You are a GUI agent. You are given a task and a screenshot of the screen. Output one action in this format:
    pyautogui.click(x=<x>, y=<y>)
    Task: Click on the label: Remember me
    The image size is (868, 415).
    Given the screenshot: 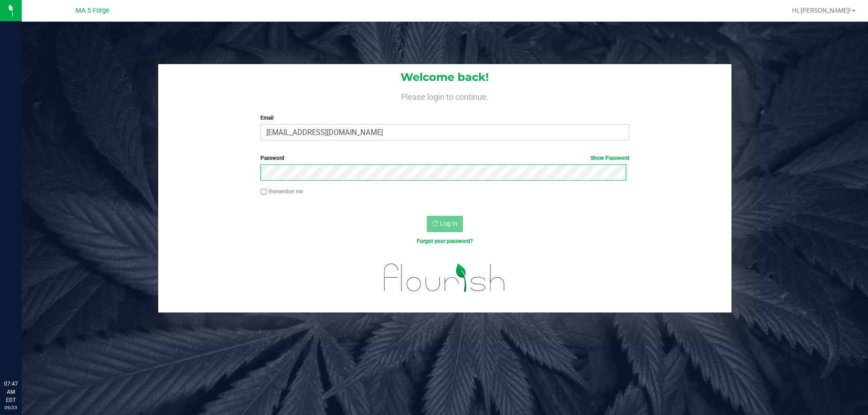 What is the action you would take?
    pyautogui.click(x=281, y=191)
    